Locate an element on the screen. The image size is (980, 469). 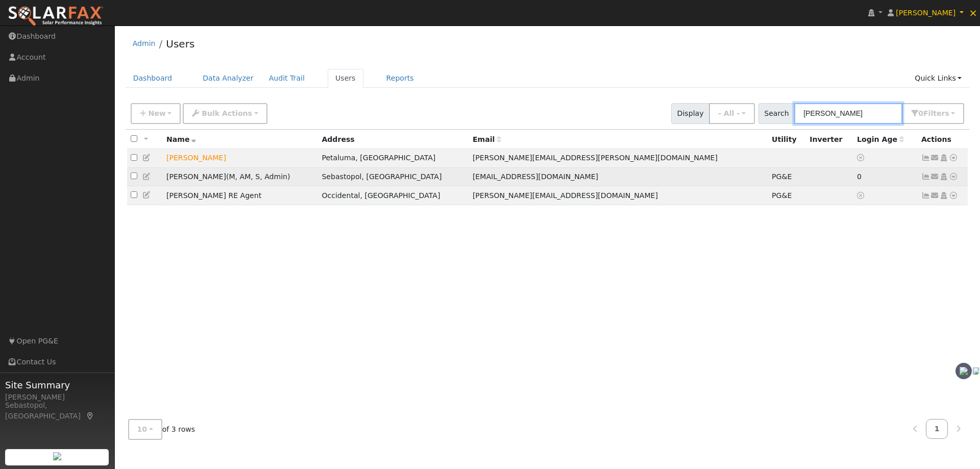
div: Utility is located at coordinates (787, 139).